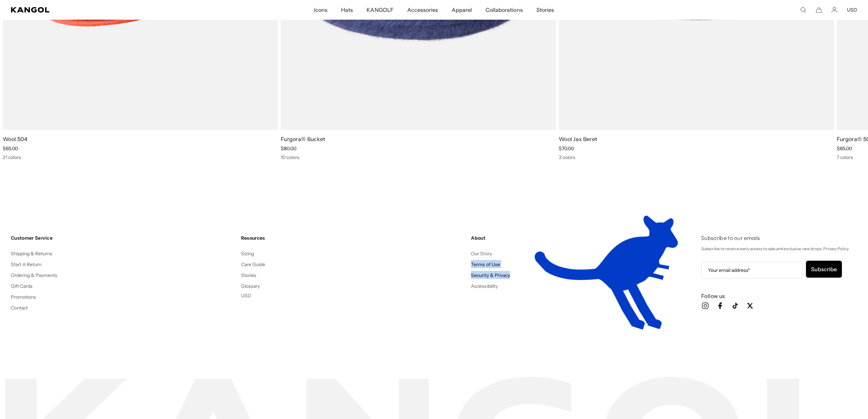  Describe the element at coordinates (34, 276) in the screenshot. I see `a: Ordering & Payments` at that location.